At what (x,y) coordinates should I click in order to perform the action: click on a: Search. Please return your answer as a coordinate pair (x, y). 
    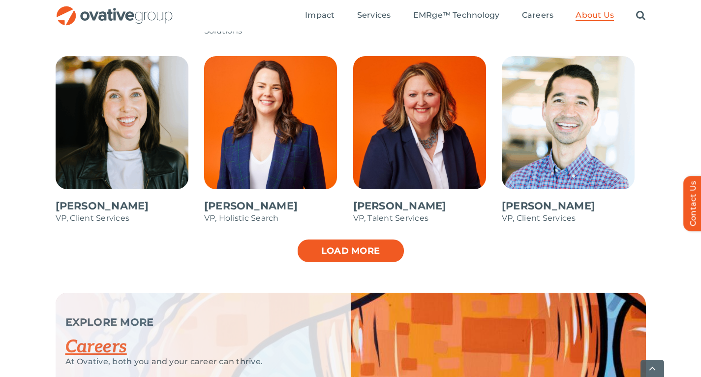
    Looking at the image, I should click on (641, 16).